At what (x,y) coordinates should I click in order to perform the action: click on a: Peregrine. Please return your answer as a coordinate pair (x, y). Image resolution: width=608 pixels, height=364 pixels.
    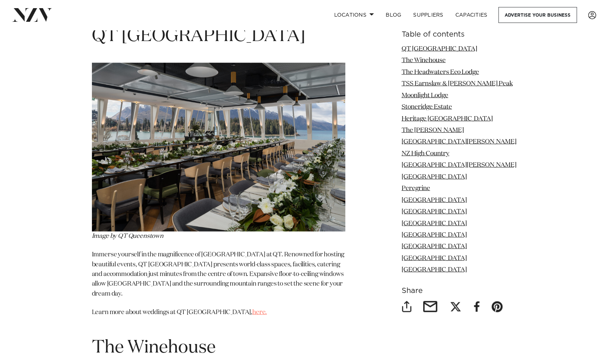
    Looking at the image, I should click on (416, 188).